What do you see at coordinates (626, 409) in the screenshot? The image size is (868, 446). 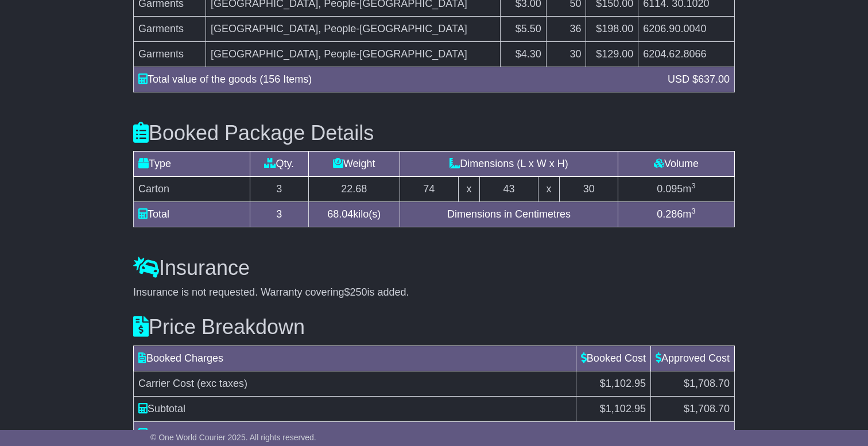 I see `span: 1,102.95` at bounding box center [626, 409].